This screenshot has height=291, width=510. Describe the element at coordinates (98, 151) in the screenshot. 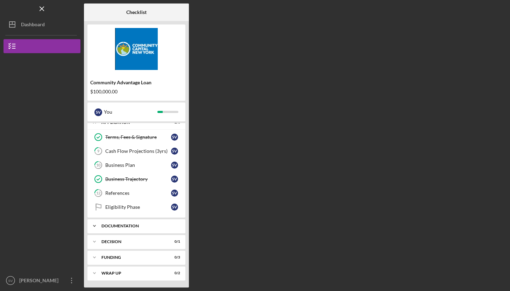

I see `tspan: 9` at that location.